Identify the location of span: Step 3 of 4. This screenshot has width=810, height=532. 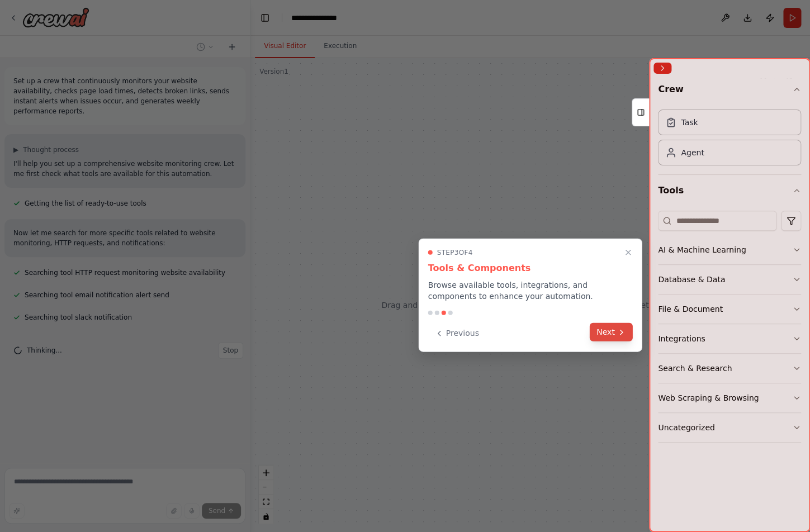
(455, 253).